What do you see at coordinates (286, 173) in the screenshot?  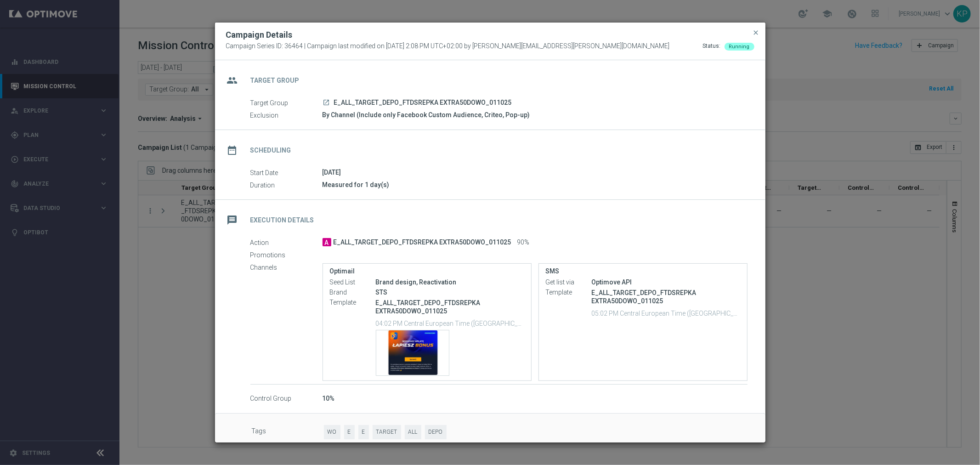 I see `label: Start Date` at bounding box center [286, 173].